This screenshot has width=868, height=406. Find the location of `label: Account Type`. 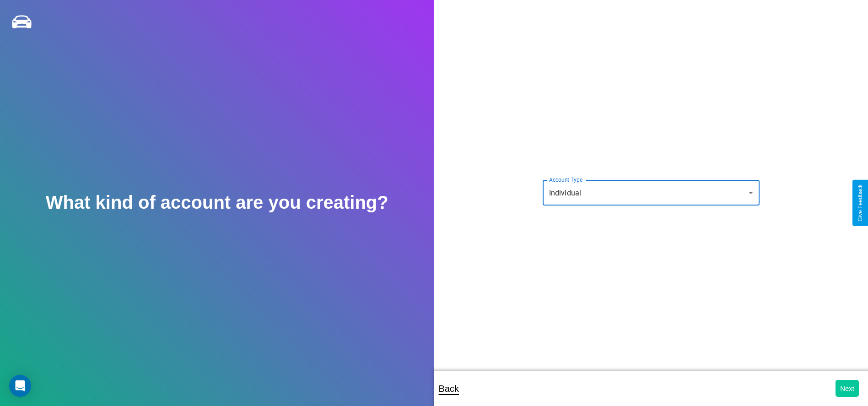

label: Account Type is located at coordinates (566, 179).